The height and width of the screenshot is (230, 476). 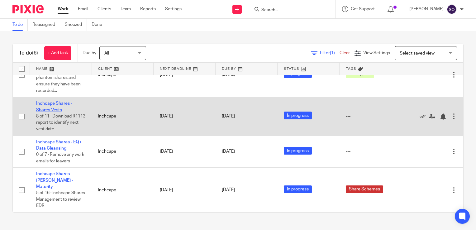 I want to click on a: + Add task, so click(x=58, y=53).